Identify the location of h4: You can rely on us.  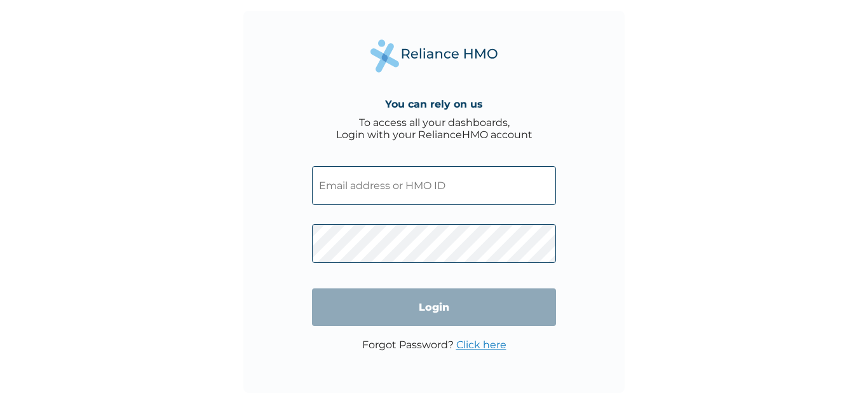
(434, 104).